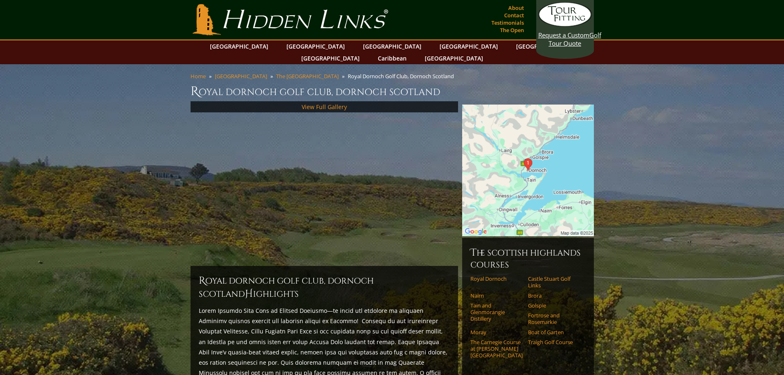 The height and width of the screenshot is (375, 784). Describe the element at coordinates (496, 295) in the screenshot. I see `a: Nairn` at that location.